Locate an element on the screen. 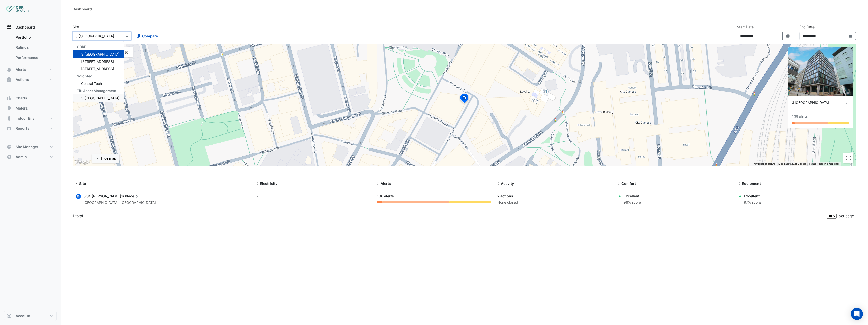 Image resolution: width=868 pixels, height=325 pixels. span: Sciontec is located at coordinates (84, 76).